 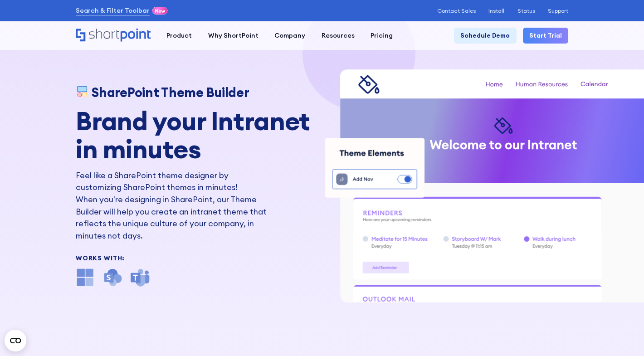 What do you see at coordinates (485, 35) in the screenshot?
I see `a: Schedule Demo` at bounding box center [485, 35].